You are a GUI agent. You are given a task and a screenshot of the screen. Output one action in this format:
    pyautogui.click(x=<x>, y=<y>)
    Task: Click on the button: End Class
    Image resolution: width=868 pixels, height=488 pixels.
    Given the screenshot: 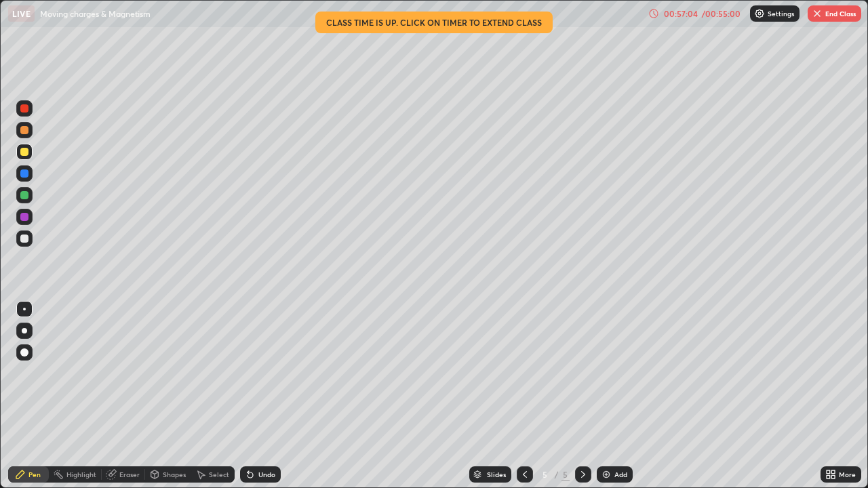 What is the action you would take?
    pyautogui.click(x=834, y=13)
    